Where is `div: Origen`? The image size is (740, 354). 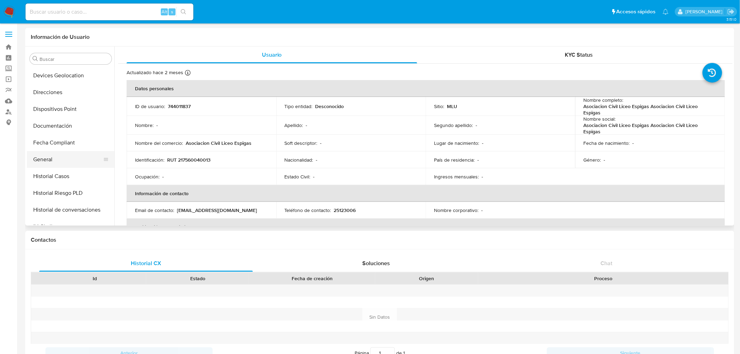 div: Origen is located at coordinates (427, 279).